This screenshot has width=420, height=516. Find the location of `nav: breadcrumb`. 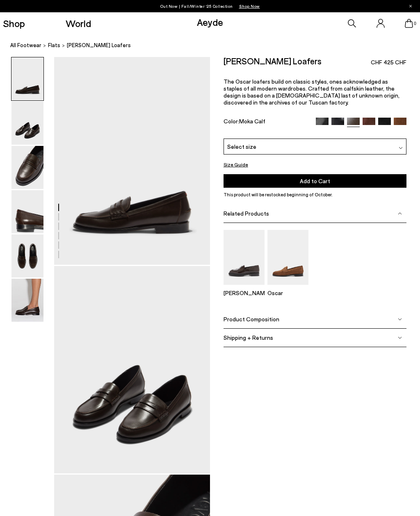

nav: breadcrumb is located at coordinates (215, 46).